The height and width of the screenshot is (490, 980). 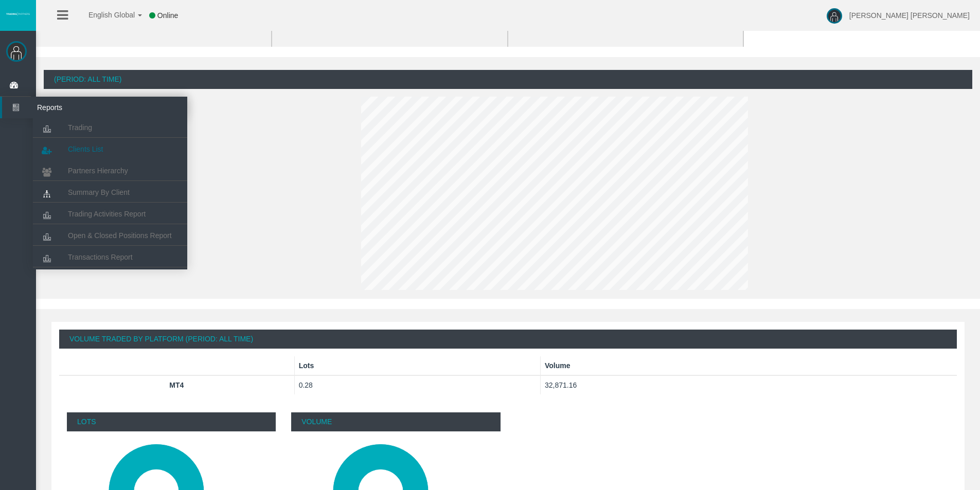 I want to click on th: Volume, so click(x=749, y=366).